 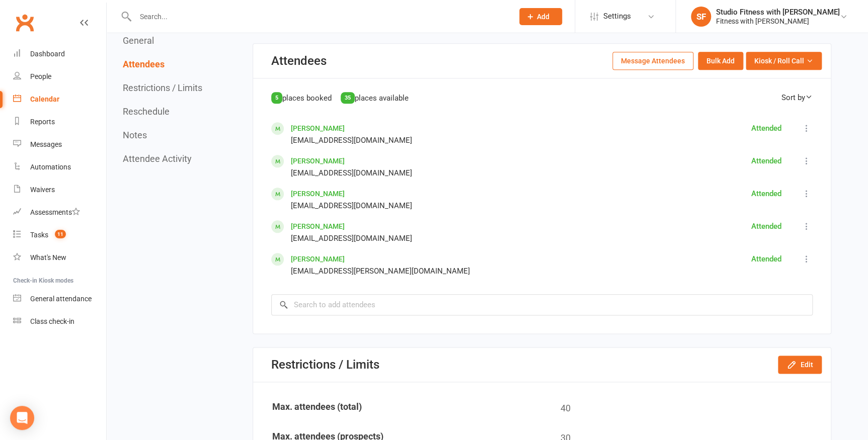 I want to click on div: Assessments, so click(x=55, y=212).